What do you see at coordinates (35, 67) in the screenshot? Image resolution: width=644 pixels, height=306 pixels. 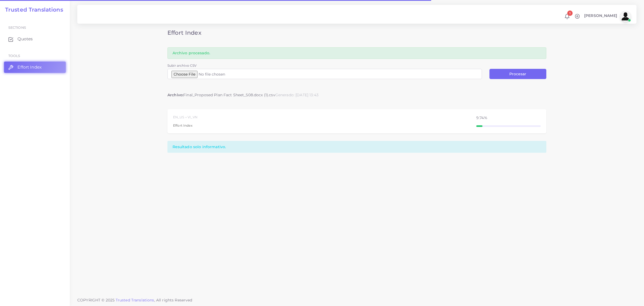 I see `a: Effort Index` at bounding box center [35, 67].